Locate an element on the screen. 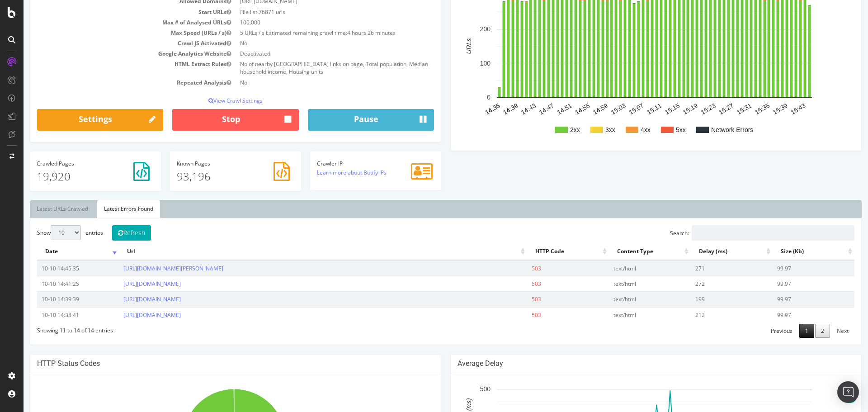  td: Crawl JS Activated is located at coordinates (113, 43).